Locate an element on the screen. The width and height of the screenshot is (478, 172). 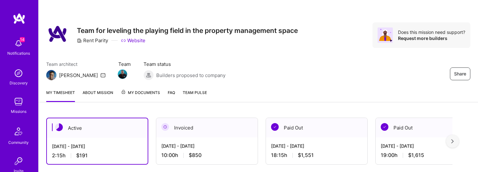
a: Website is located at coordinates (133, 40).